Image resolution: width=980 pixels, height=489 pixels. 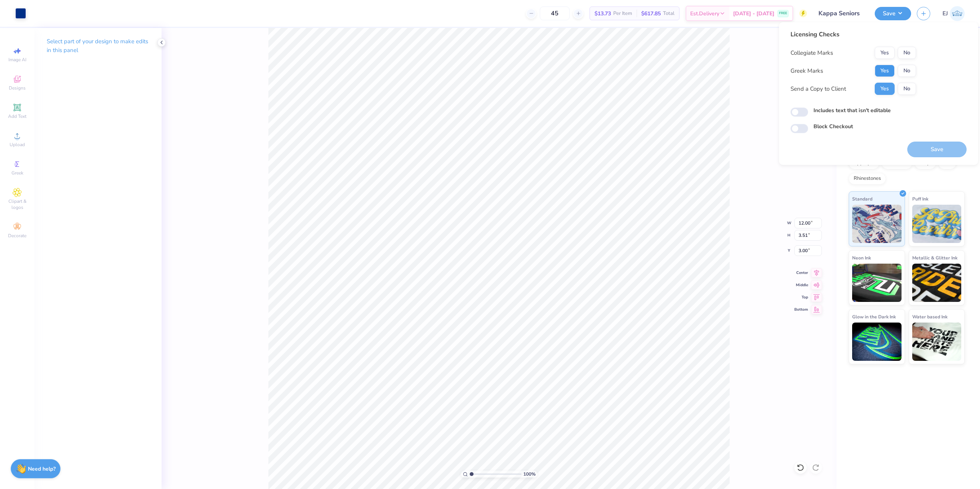 What do you see at coordinates (17, 173) in the screenshot?
I see `span: Greek` at bounding box center [17, 173].